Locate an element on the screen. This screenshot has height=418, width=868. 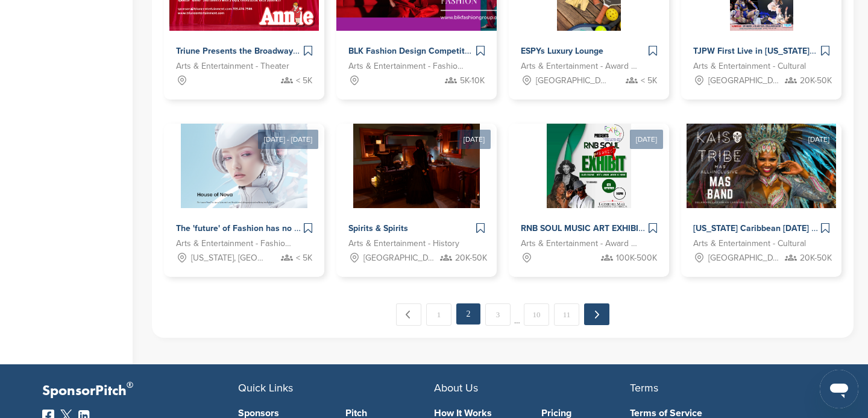
a: Pitch is located at coordinates (390, 413).